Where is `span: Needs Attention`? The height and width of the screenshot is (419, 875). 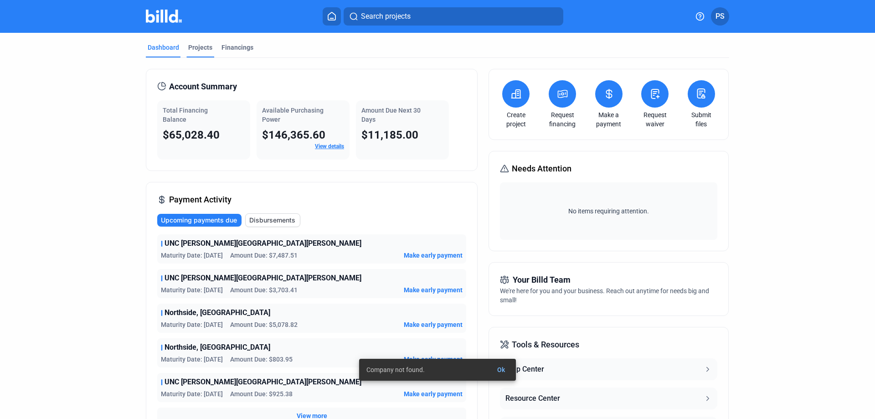
span: Needs Attention is located at coordinates (542, 169).